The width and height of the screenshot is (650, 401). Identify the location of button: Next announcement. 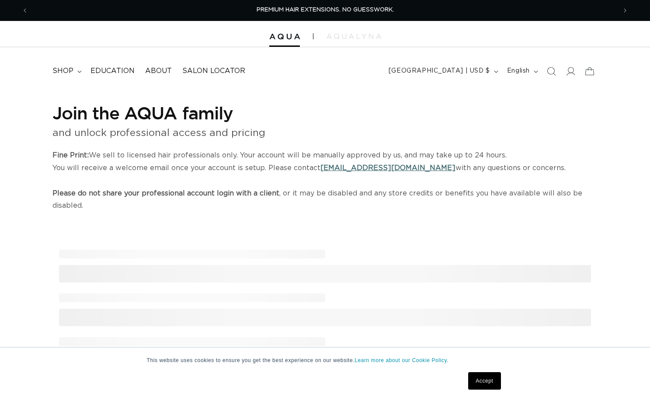
(625, 10).